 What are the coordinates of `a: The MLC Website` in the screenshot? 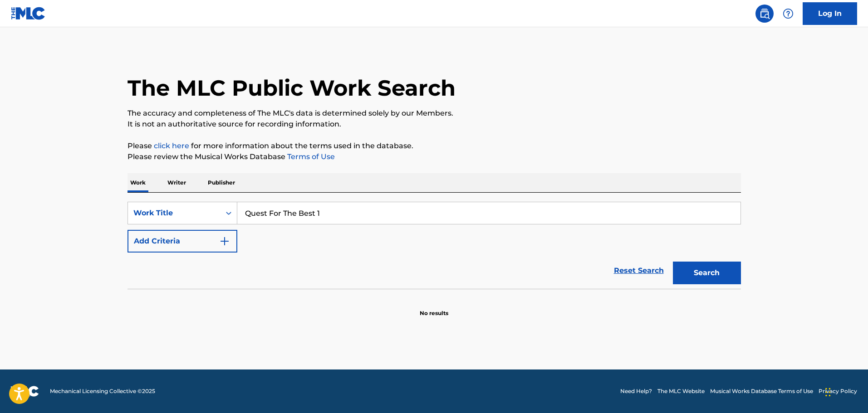 It's located at (681, 392).